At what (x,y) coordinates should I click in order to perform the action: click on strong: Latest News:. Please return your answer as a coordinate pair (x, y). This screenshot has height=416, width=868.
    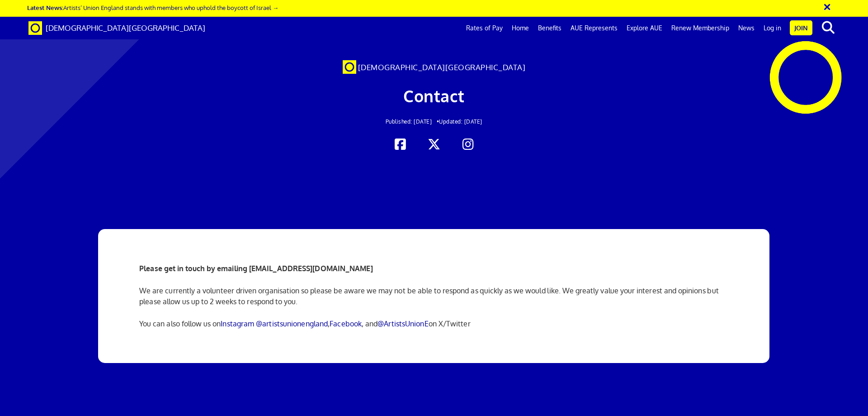
    Looking at the image, I should click on (45, 7).